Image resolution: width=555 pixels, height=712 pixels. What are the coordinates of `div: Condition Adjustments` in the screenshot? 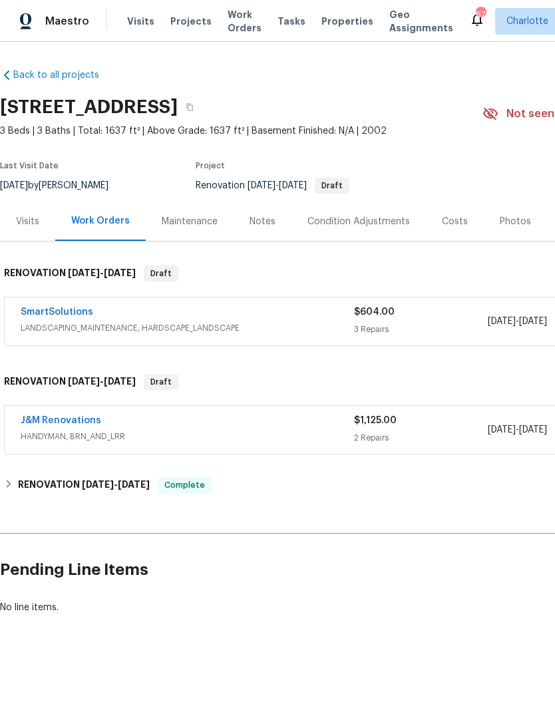 It's located at (358, 221).